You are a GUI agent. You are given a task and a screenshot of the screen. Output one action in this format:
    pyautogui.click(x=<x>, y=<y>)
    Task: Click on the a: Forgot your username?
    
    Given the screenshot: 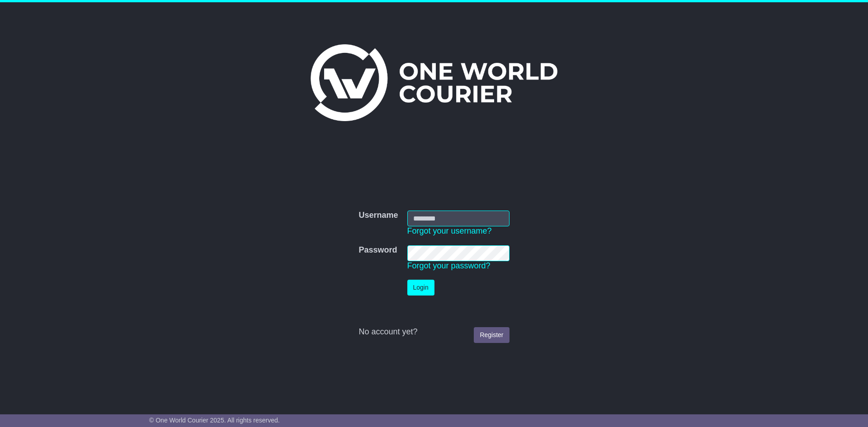 What is the action you would take?
    pyautogui.click(x=449, y=231)
    